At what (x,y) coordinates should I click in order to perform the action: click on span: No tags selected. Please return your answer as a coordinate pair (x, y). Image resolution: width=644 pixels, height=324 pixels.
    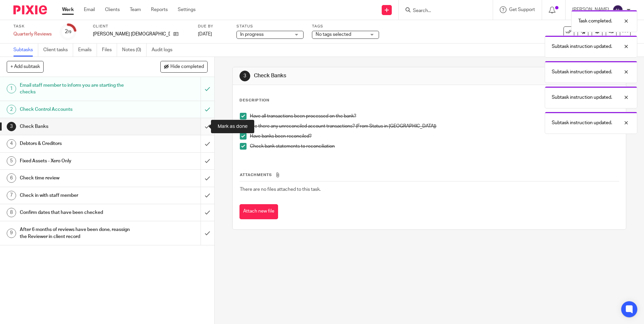
    Looking at the image, I should click on (334, 35).